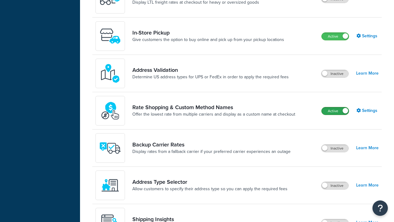 The width and height of the screenshot is (394, 222). I want to click on a: Determine US address types for UPS or FedEx in order to apply the required fees, so click(211, 77).